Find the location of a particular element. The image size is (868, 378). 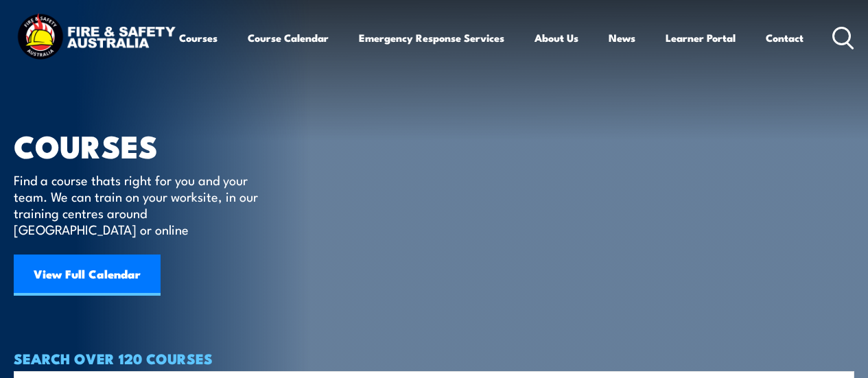

a: Emergency Response Services is located at coordinates (432, 38).